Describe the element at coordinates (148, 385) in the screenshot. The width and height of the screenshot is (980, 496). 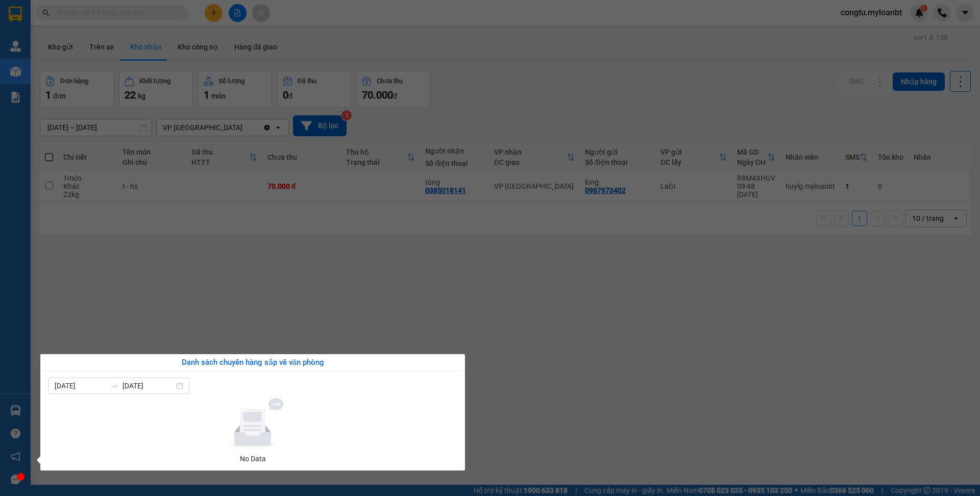
I see `input: Đến ngày` at that location.